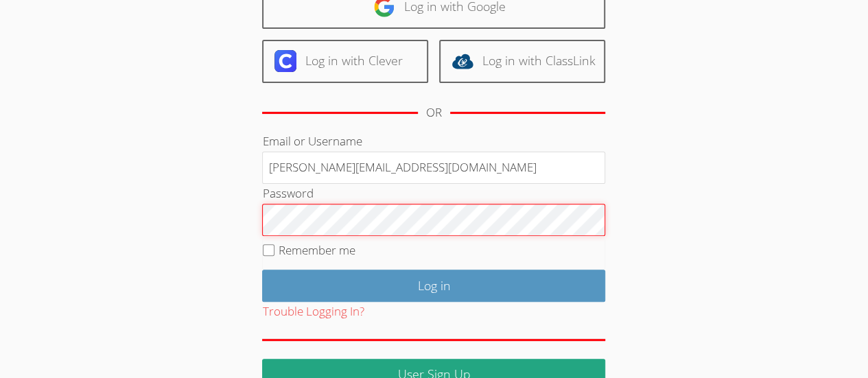 The image size is (868, 378). I want to click on input: Log in, so click(433, 285).